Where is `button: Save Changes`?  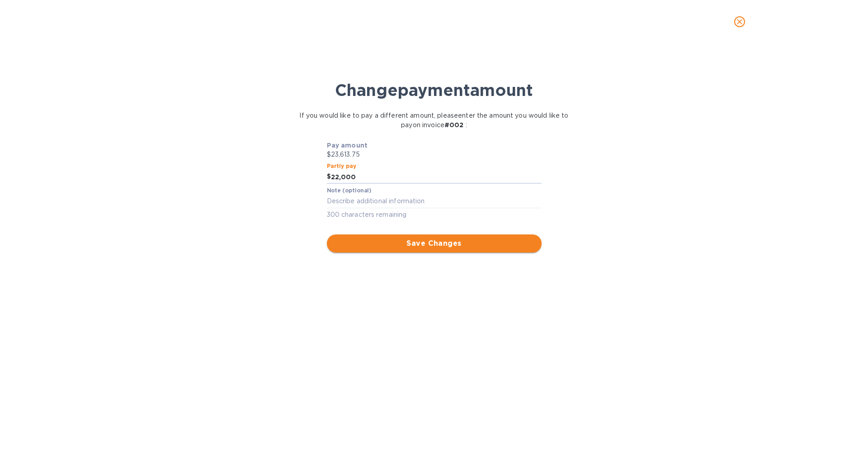 button: Save Changes is located at coordinates (434, 244).